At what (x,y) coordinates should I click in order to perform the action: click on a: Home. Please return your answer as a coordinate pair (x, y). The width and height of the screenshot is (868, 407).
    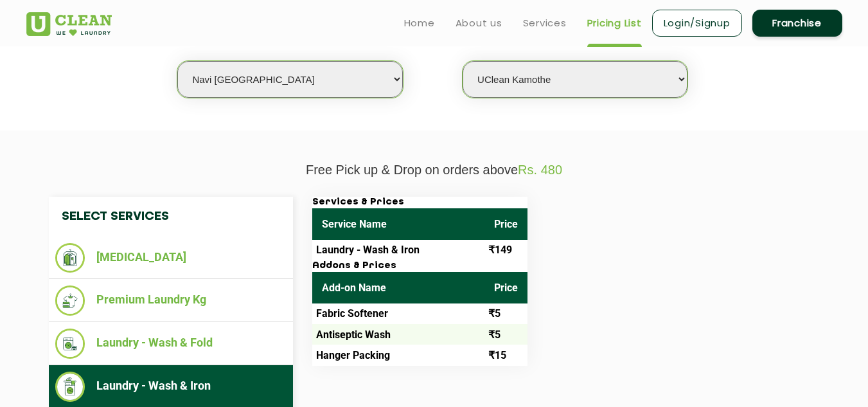
    Looking at the image, I should click on (419, 23).